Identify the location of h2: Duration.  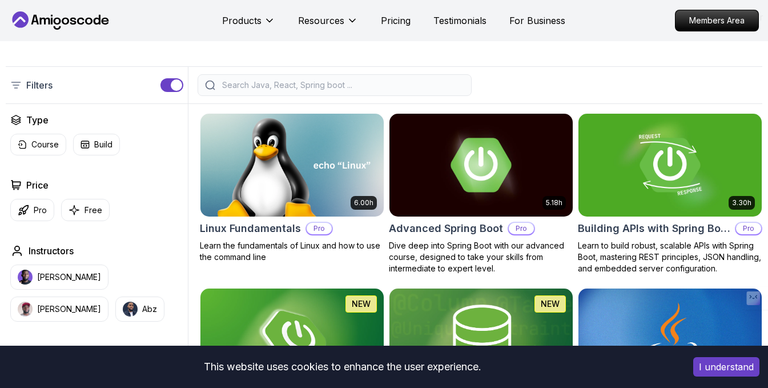
(44, 351).